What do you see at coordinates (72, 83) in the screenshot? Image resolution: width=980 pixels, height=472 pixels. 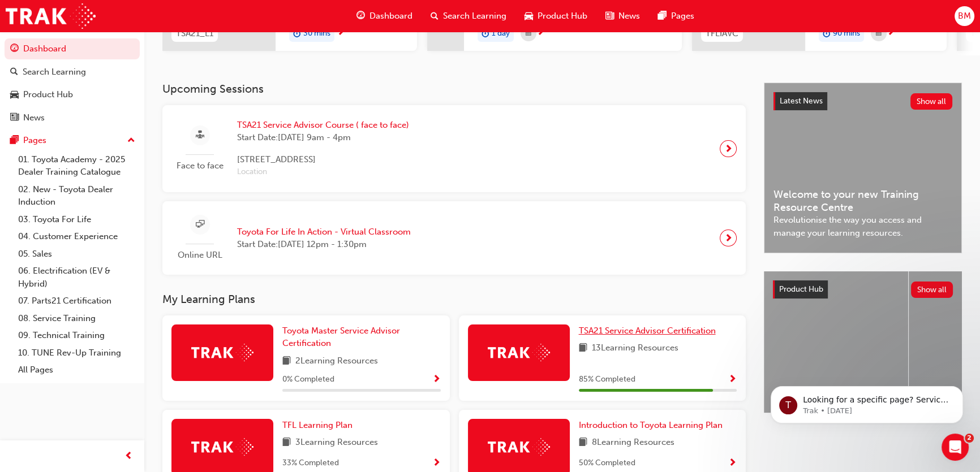 I see `button: DashboardSearch LearningProduct HubNews` at bounding box center [72, 83].